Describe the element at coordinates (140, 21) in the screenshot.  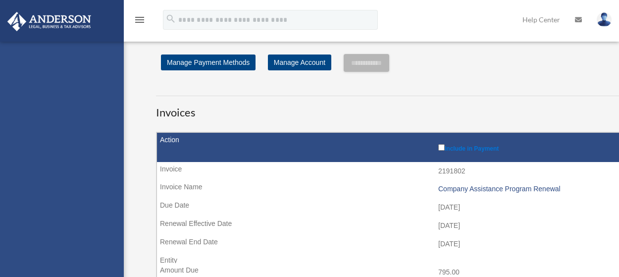
I see `a: menu` at that location.